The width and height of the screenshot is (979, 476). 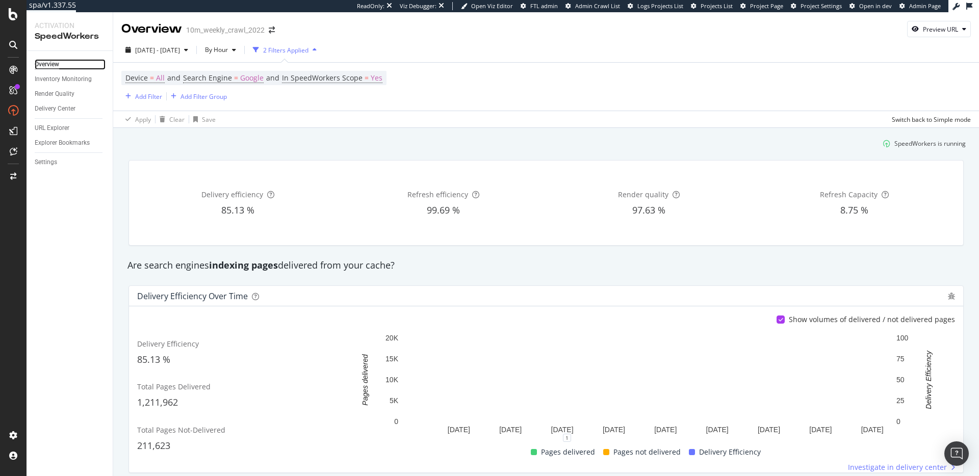 I want to click on span: Search Engine, so click(x=208, y=78).